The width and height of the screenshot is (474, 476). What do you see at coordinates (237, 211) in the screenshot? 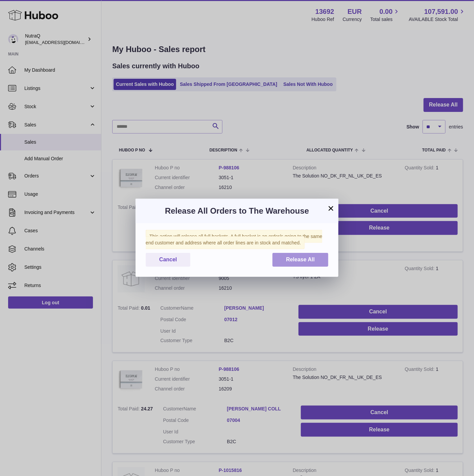
I see `h3: Release All Orders to The Warehouse` at bounding box center [237, 211].